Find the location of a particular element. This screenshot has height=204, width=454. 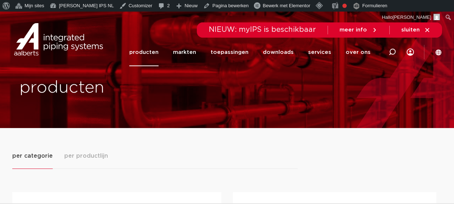

a: services is located at coordinates (319, 52).